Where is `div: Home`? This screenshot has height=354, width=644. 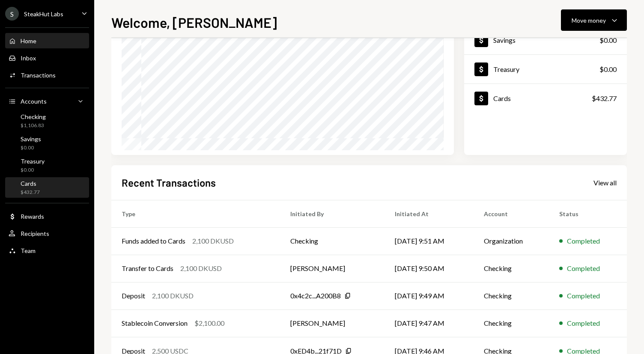 div: Home is located at coordinates (28, 41).